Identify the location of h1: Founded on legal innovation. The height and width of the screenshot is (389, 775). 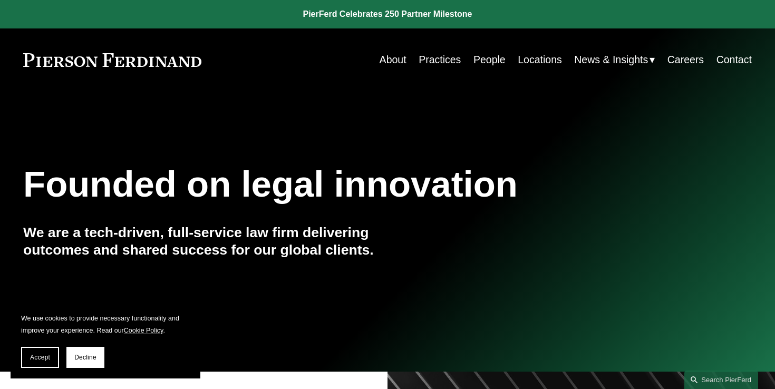
(327, 184).